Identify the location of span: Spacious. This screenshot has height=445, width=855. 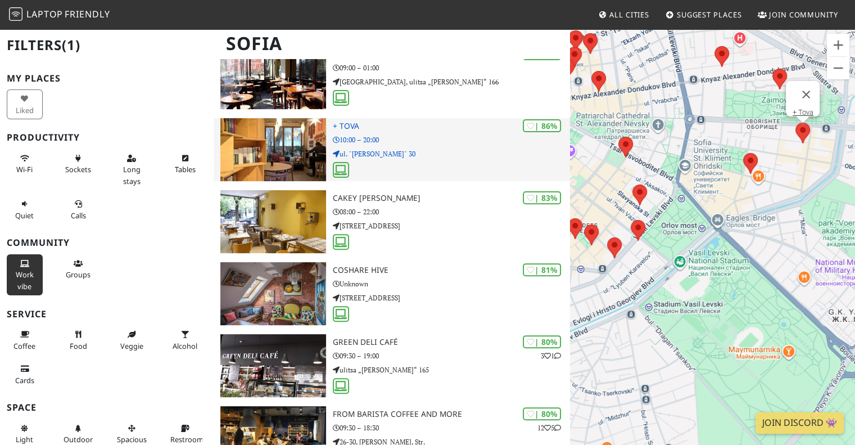
(132, 439).